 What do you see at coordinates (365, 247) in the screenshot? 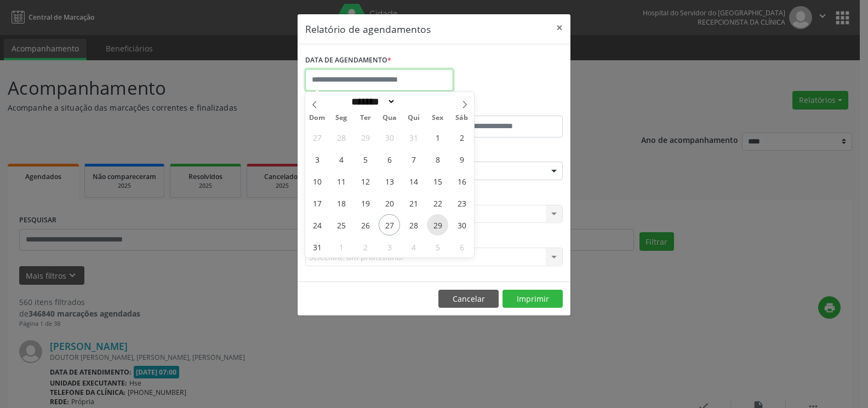
I see `span: Setembro 2, 2025` at bounding box center [365, 247].